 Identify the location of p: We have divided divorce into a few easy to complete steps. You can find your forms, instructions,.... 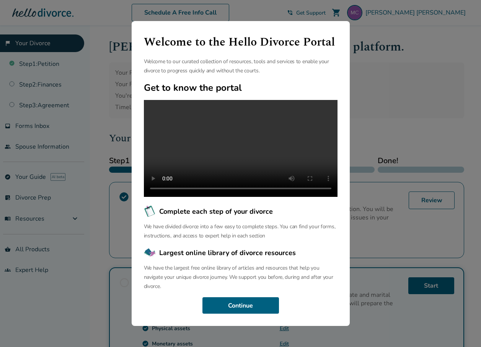
(241, 231).